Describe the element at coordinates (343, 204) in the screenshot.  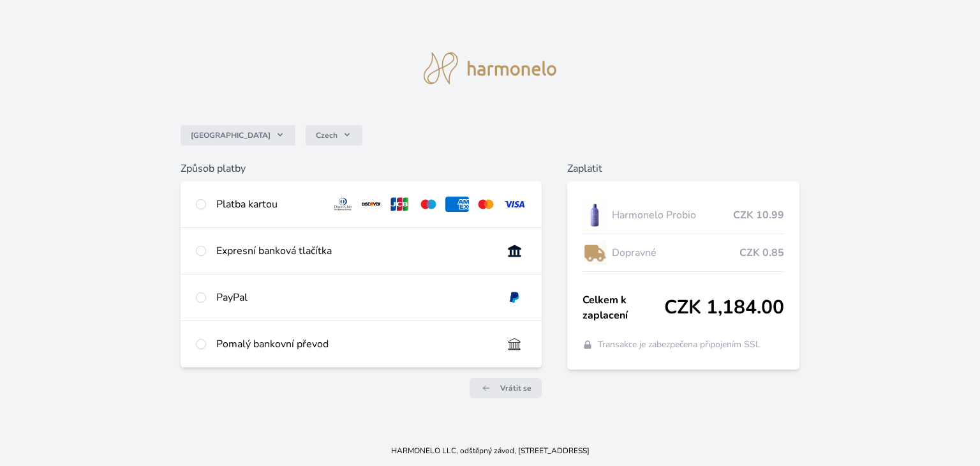
I see `img: diners.svg` at that location.